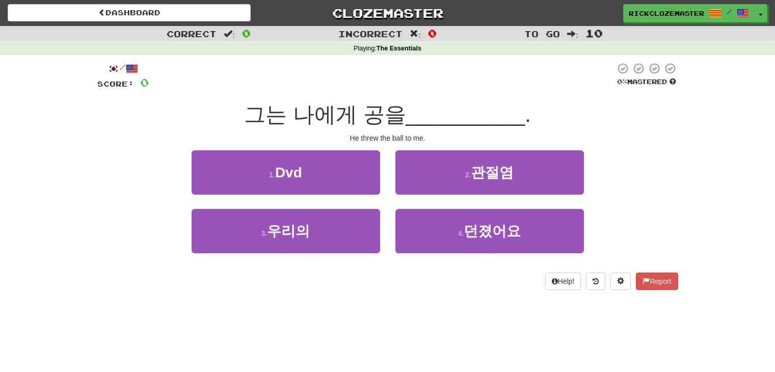 This screenshot has width=775, height=372. I want to click on span: Incorrect, so click(371, 34).